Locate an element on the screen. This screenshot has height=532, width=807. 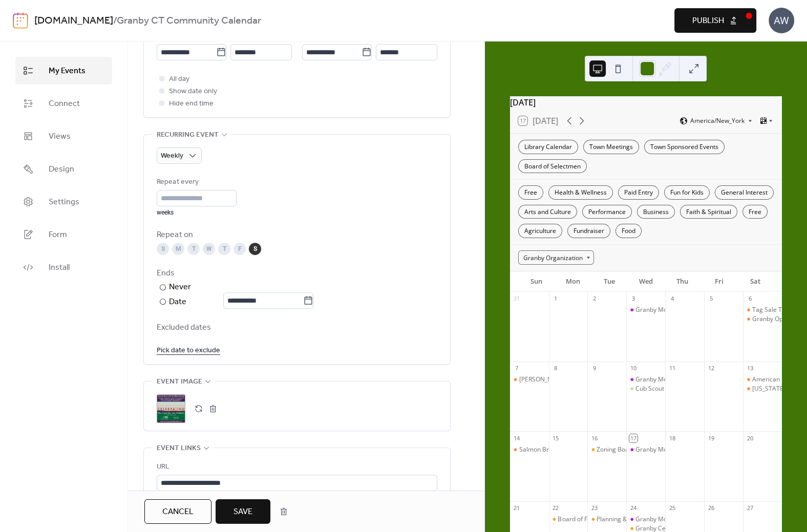
div: Fundraiser is located at coordinates (589, 231).